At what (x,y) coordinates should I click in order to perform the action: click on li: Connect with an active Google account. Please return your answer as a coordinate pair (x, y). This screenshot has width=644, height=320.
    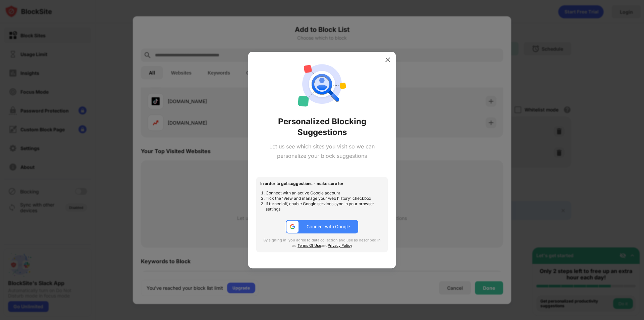
    Looking at the image, I should click on (325, 193).